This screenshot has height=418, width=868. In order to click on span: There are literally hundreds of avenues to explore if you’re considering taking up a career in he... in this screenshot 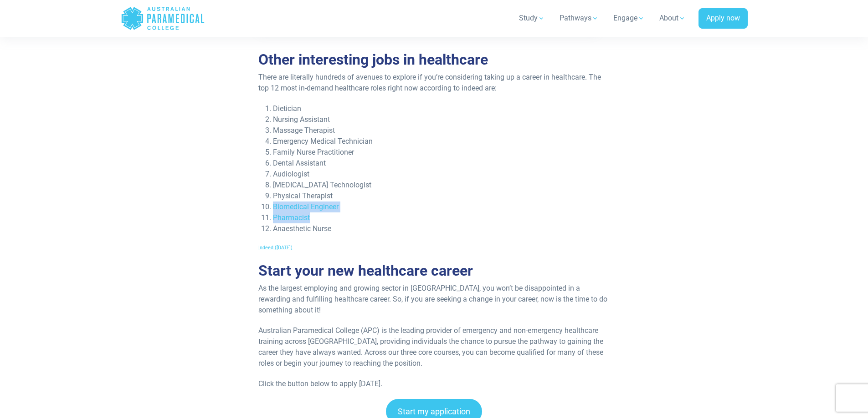, I will do `click(429, 83)`.